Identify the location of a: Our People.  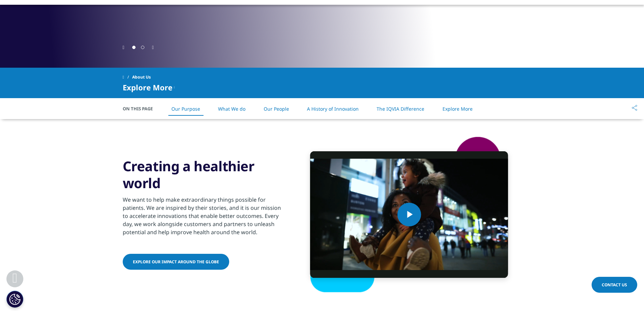
(276, 109).